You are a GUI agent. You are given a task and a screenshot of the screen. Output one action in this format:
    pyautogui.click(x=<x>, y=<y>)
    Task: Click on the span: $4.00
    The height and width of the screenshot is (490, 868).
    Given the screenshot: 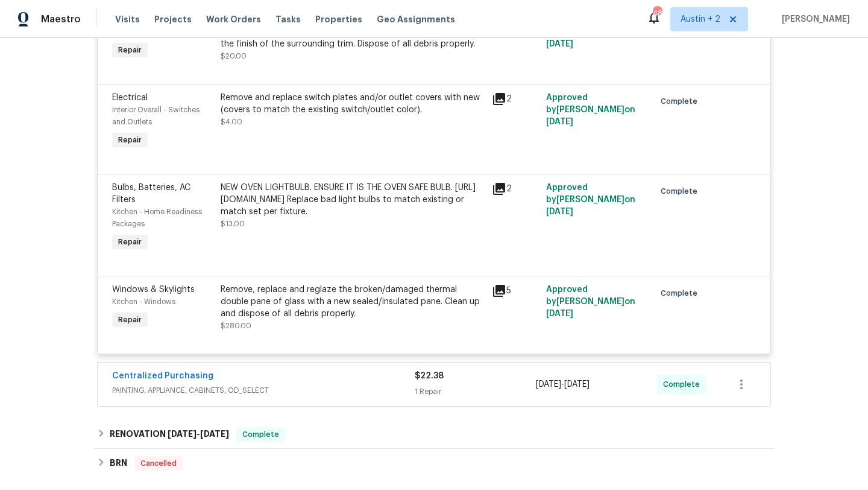 What is the action you would take?
    pyautogui.click(x=232, y=122)
    